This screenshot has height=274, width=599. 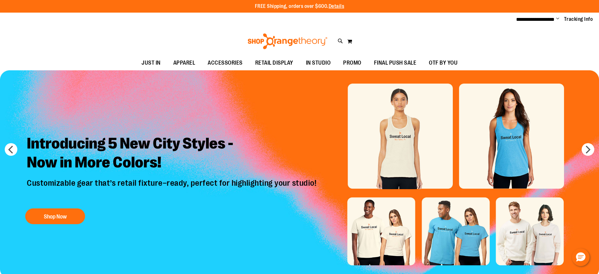 I want to click on p: Customizable gear that’s retail fixture–ready, perfect for highlighting your studio!, so click(x=172, y=190).